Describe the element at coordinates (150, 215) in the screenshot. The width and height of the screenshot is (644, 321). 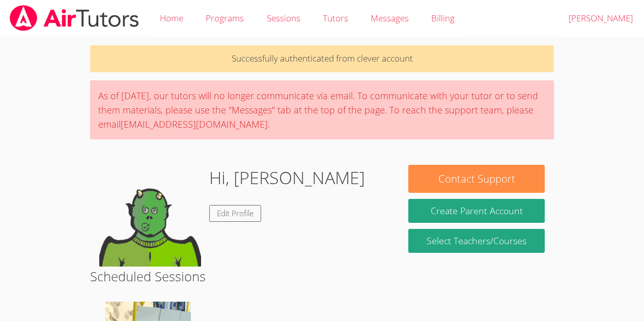
I see `img: default.png` at that location.